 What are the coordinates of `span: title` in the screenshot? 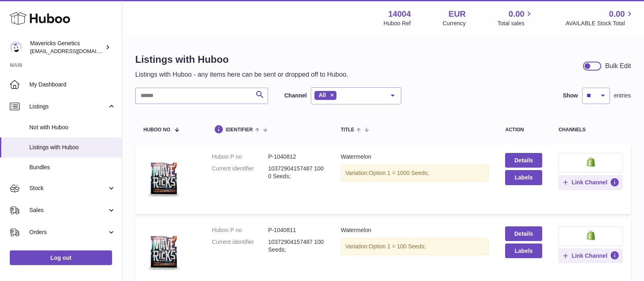 It's located at (348, 130).